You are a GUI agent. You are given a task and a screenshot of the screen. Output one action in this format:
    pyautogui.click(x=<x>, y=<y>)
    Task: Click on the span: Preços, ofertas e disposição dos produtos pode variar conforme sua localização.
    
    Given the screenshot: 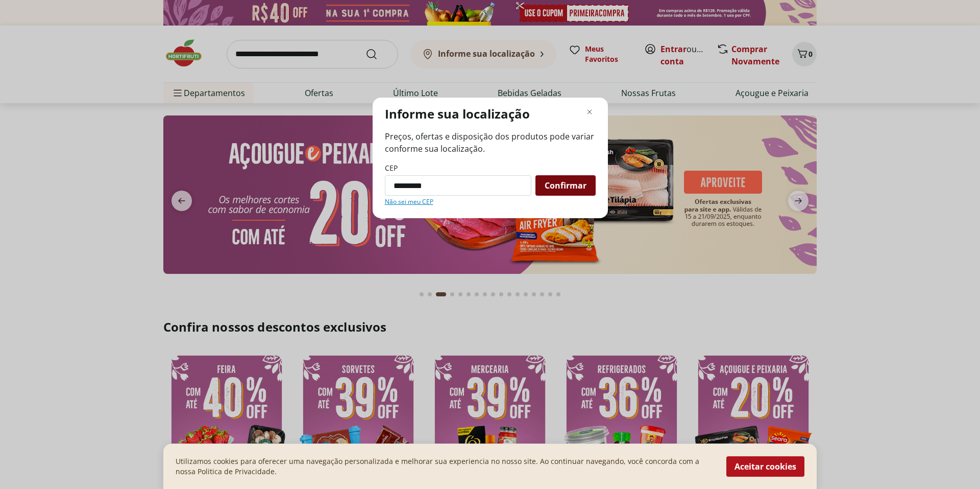 What is the action you would take?
    pyautogui.click(x=490, y=142)
    